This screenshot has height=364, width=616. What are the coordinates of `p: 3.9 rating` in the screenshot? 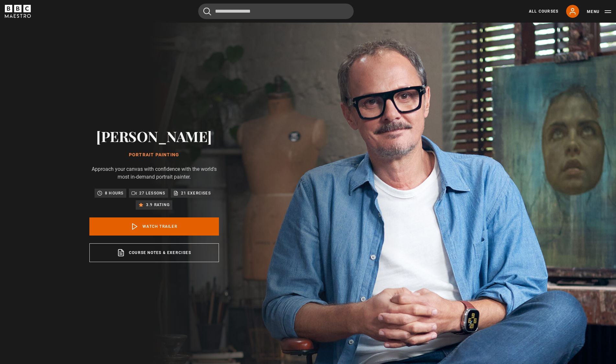 It's located at (158, 205).